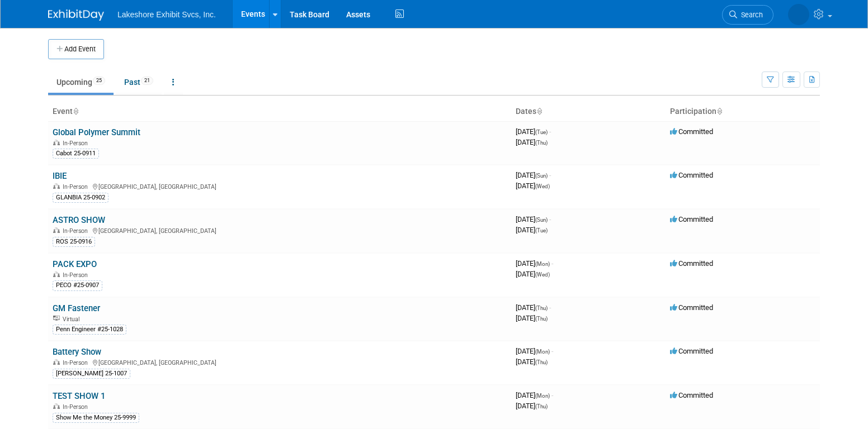 The image size is (868, 429). Describe the element at coordinates (74, 264) in the screenshot. I see `a: PACK EXPO` at that location.